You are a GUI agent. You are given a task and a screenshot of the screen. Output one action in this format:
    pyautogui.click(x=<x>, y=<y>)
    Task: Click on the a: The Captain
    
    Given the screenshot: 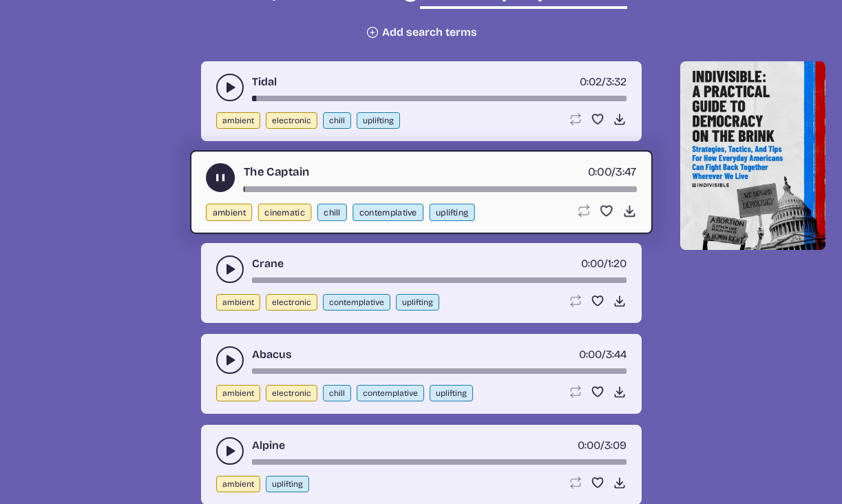 What is the action you would take?
    pyautogui.click(x=276, y=171)
    